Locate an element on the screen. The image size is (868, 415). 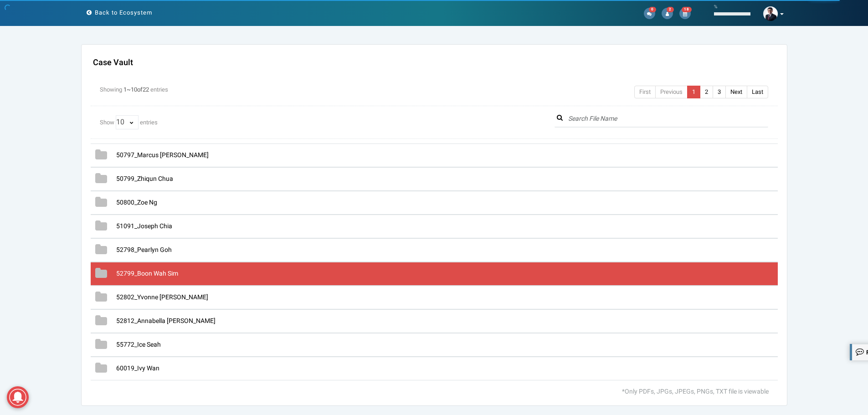
div: 55772_Ice Seah is located at coordinates (434, 345).